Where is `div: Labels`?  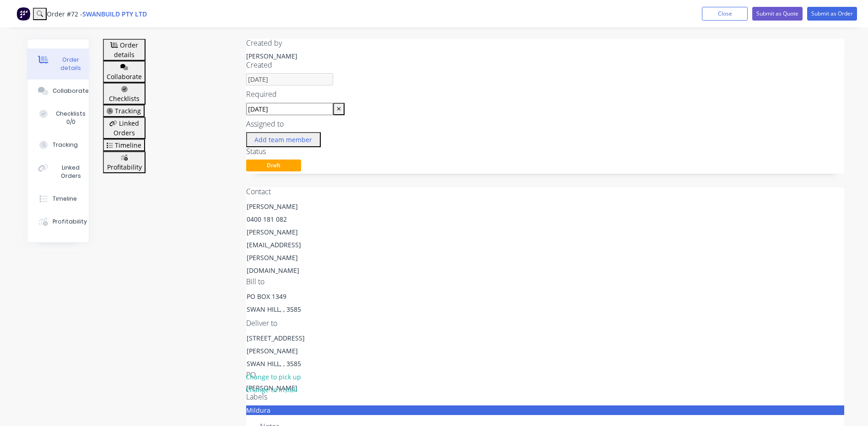 div: Labels is located at coordinates (545, 397).